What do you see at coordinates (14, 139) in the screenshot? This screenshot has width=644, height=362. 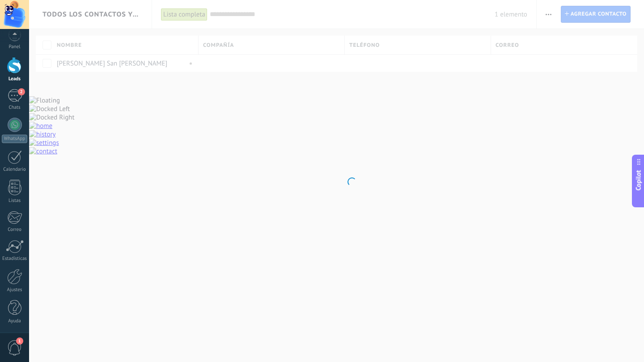 I see `div: WhatsApp` at bounding box center [14, 139].